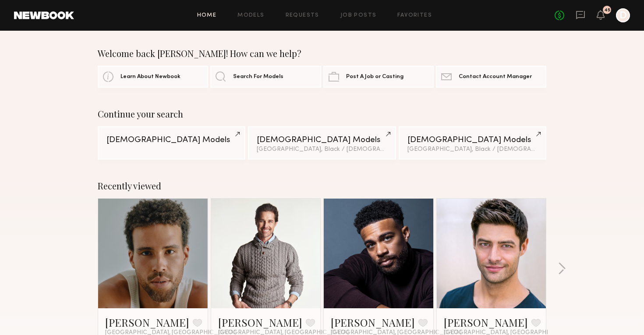 The height and width of the screenshot is (335, 644). What do you see at coordinates (302, 15) in the screenshot?
I see `a: Requests` at bounding box center [302, 15].